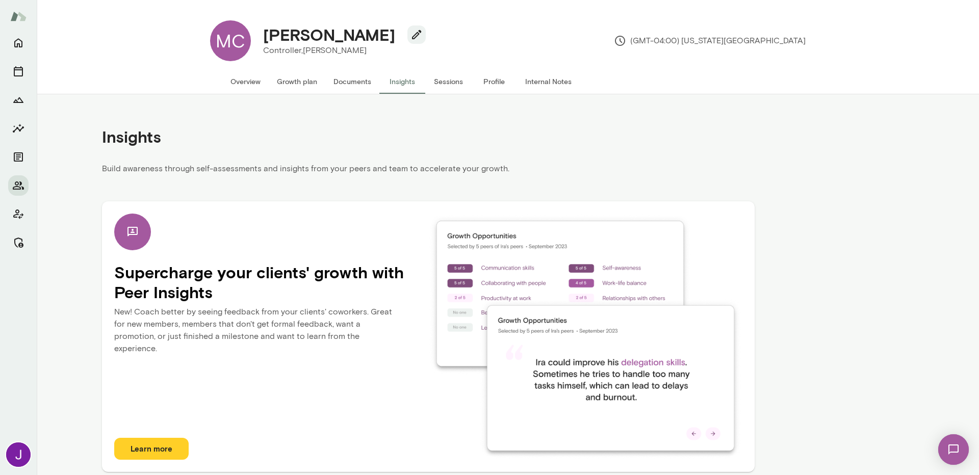 The image size is (979, 475). Describe the element at coordinates (271, 334) in the screenshot. I see `p: New! Coach better by seeing feedback from your clients' coworkers. Great for new members, members...` at that location.